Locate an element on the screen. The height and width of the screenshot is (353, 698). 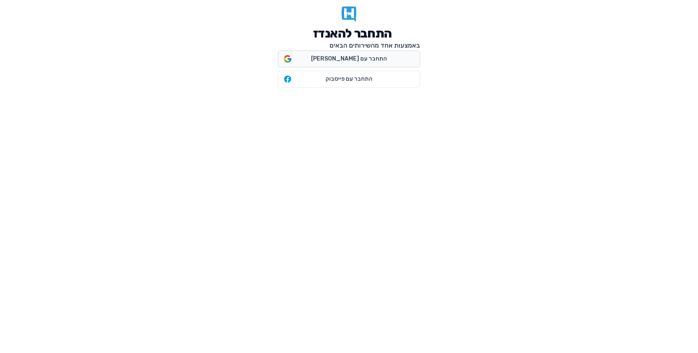
button: התחבר עם פייסבוק is located at coordinates (349, 79).